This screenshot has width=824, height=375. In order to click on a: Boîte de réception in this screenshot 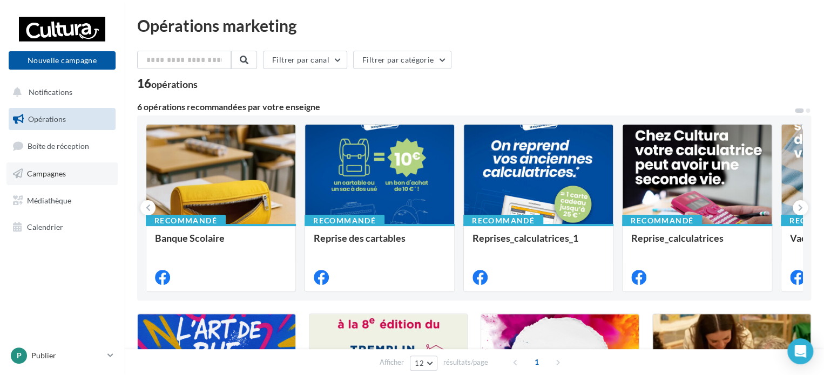, I will do `click(62, 146)`.